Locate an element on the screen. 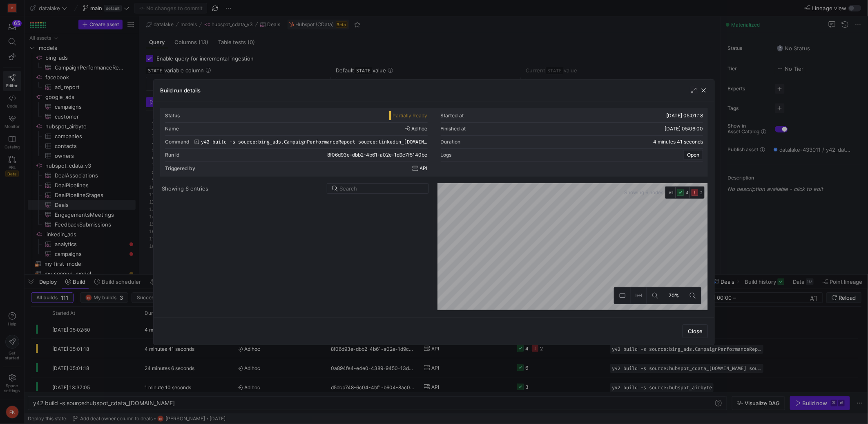 The width and height of the screenshot is (868, 424). span: API is located at coordinates (424, 168).